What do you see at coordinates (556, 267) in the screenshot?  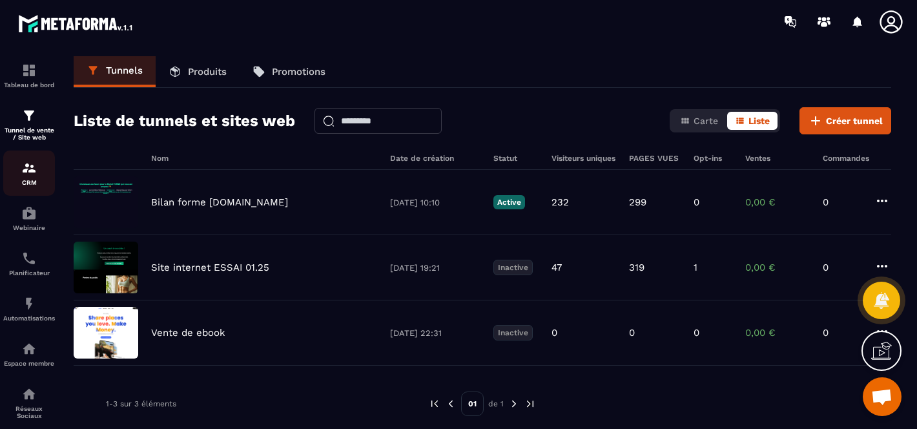 I see `p: 47` at bounding box center [556, 267].